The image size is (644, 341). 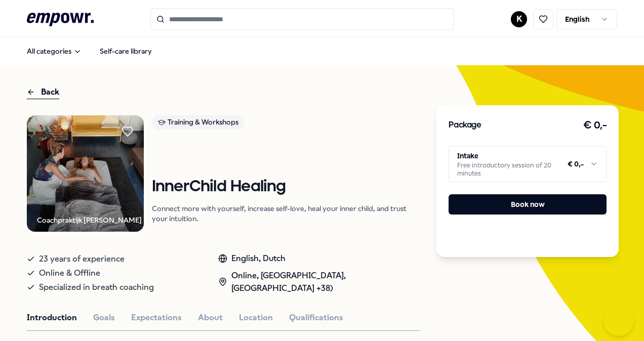 I want to click on span: Online & Offline, so click(x=69, y=273).